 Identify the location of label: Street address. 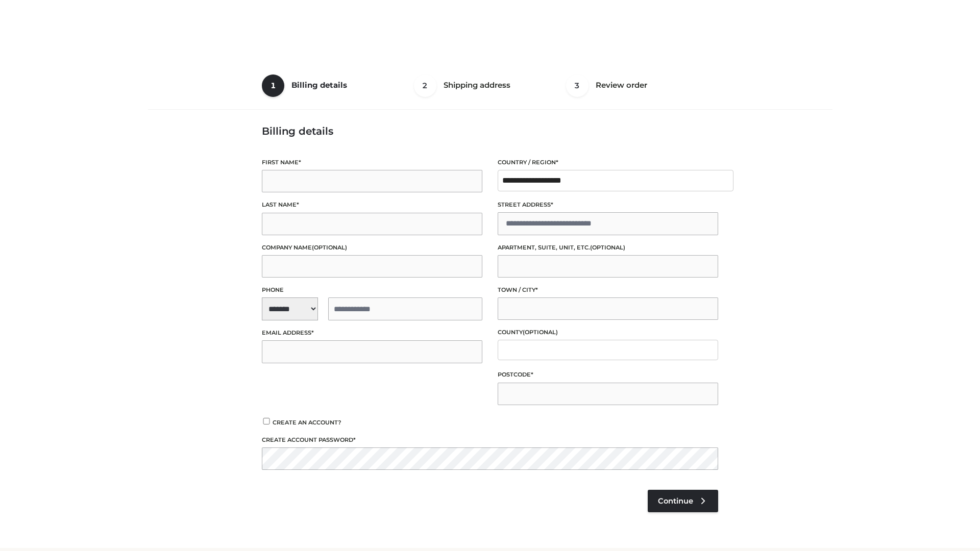
(608, 205).